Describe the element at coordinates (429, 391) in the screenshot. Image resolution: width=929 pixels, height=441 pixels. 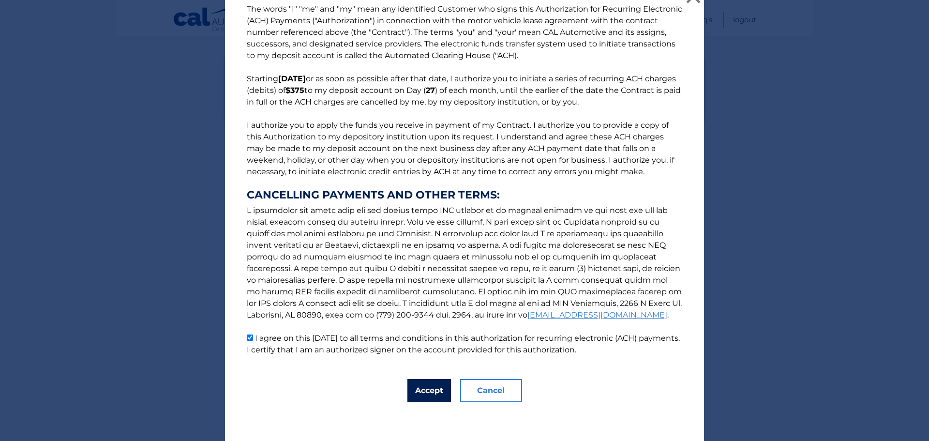
I see `button: Accept` at that location.